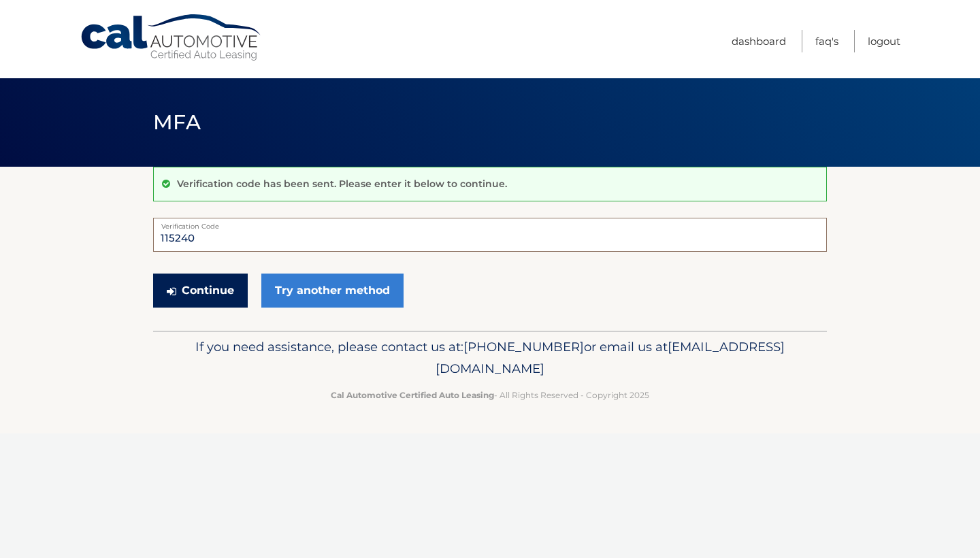 The width and height of the screenshot is (980, 558). What do you see at coordinates (332, 290) in the screenshot?
I see `a: Try another method` at bounding box center [332, 290].